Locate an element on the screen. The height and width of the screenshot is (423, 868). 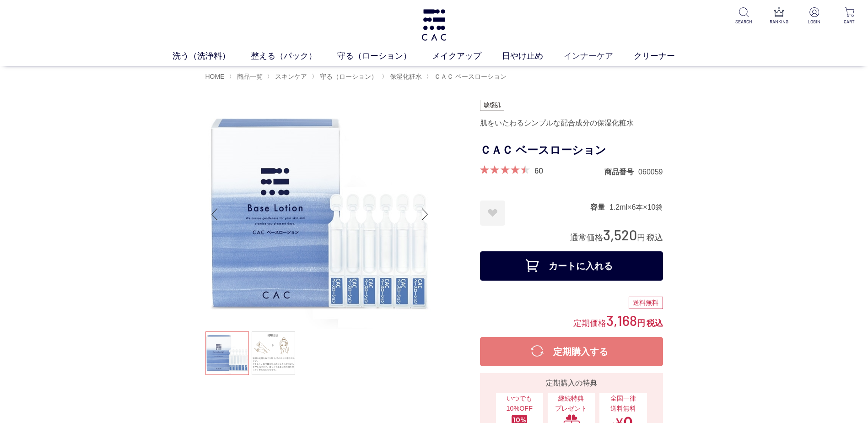
p: SEARCH is located at coordinates (743, 21).